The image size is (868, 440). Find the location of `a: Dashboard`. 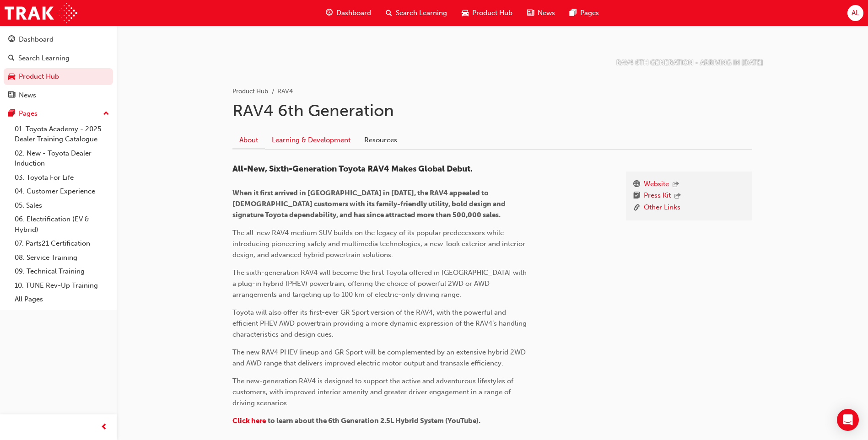

a: Dashboard is located at coordinates (58, 39).